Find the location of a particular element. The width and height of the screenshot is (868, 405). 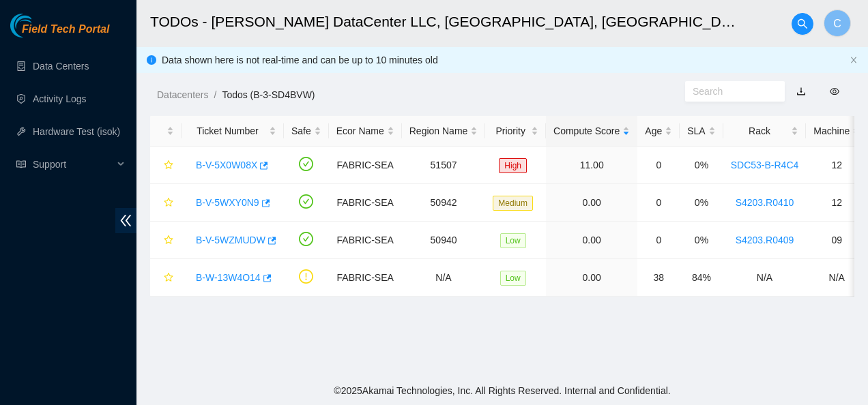

a: Datacenters is located at coordinates (182, 95).